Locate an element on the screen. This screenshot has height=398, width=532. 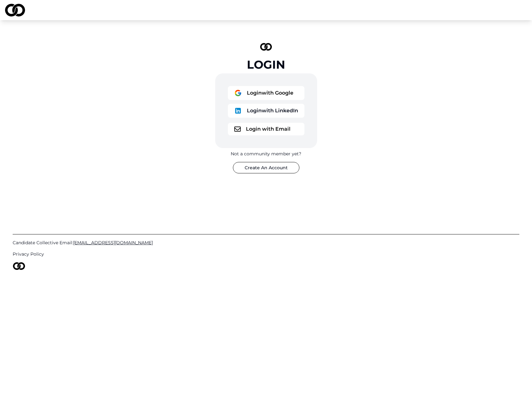
div: Login is located at coordinates (266, 65).